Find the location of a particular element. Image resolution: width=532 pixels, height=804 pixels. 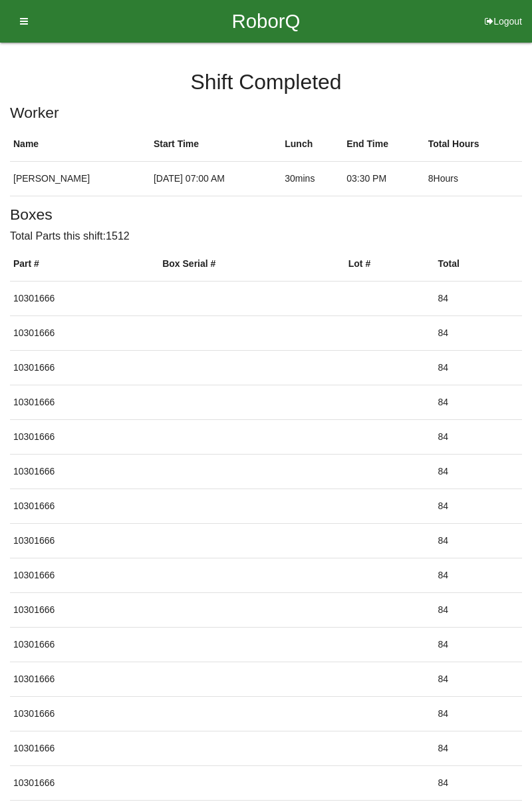

th: Start Time is located at coordinates (215, 145).